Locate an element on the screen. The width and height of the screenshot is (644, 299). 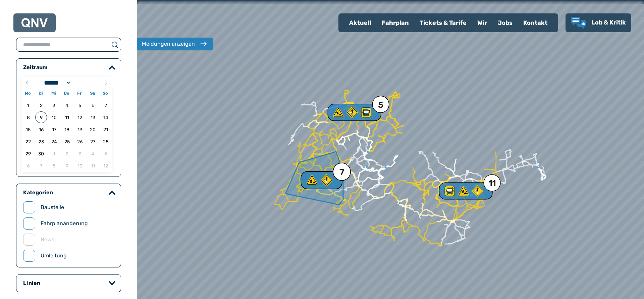
span: 14.09.2025 is located at coordinates (106, 117).